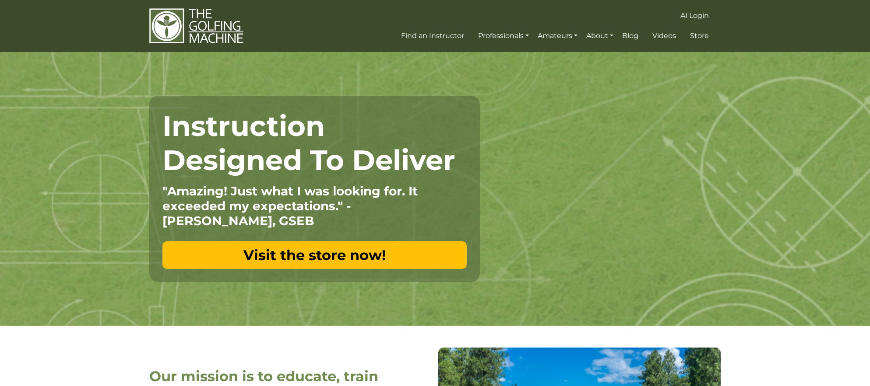  I want to click on a: Find an Instructor, so click(432, 36).